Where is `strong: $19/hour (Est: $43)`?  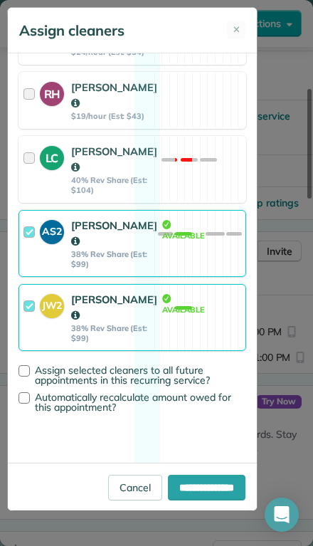
strong: $19/hour (Est: $43) is located at coordinates (114, 116).